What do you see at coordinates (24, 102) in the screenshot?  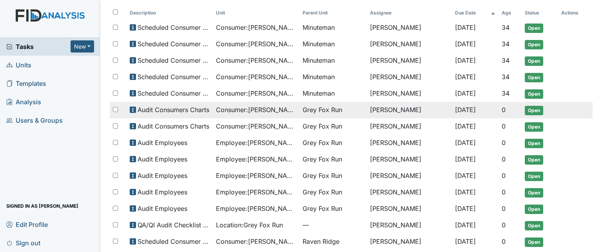 I see `span: Analysis` at bounding box center [24, 102].